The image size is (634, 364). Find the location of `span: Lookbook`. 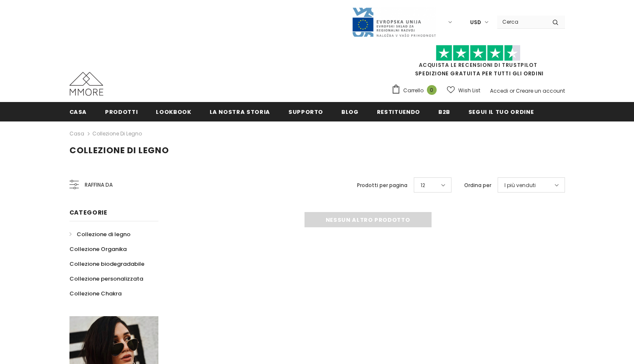

span: Lookbook is located at coordinates (173, 112).